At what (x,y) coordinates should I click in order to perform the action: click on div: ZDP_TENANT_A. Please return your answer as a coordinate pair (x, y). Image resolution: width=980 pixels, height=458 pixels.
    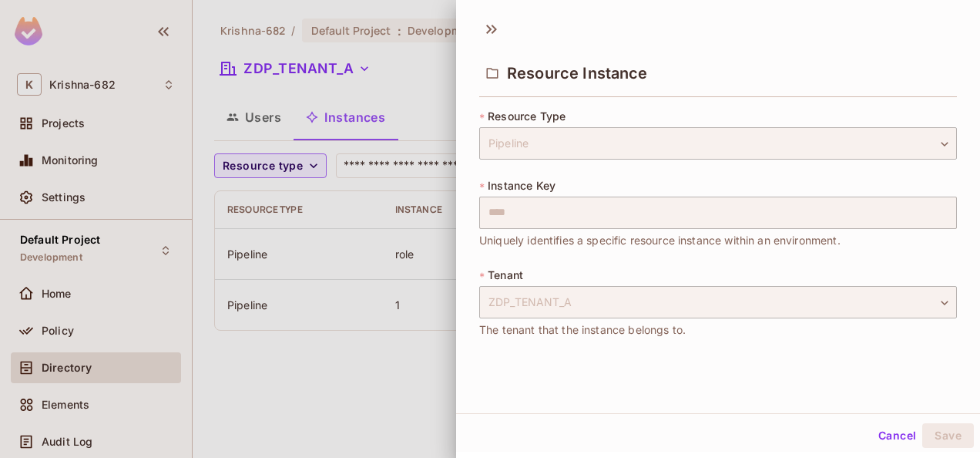
    Looking at the image, I should click on (718, 302).